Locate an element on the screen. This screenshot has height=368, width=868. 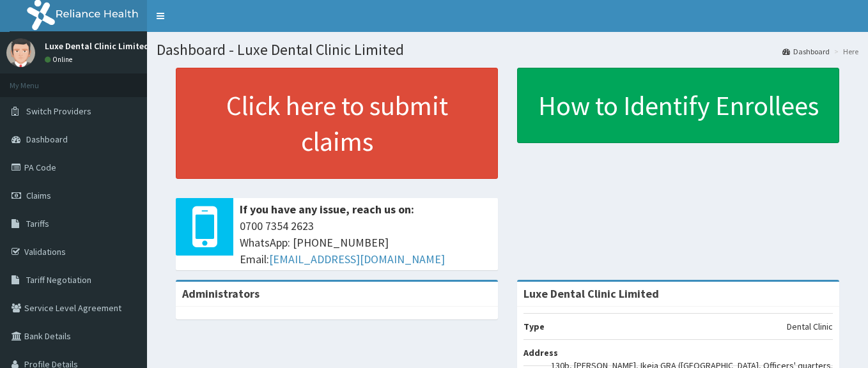
span: Tariff Negotiation is located at coordinates (59, 280).